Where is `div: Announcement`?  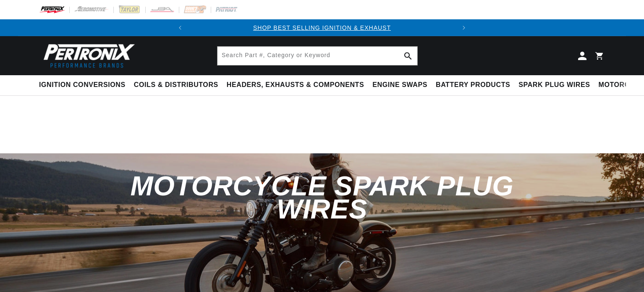
div: Announcement is located at coordinates (322, 28).